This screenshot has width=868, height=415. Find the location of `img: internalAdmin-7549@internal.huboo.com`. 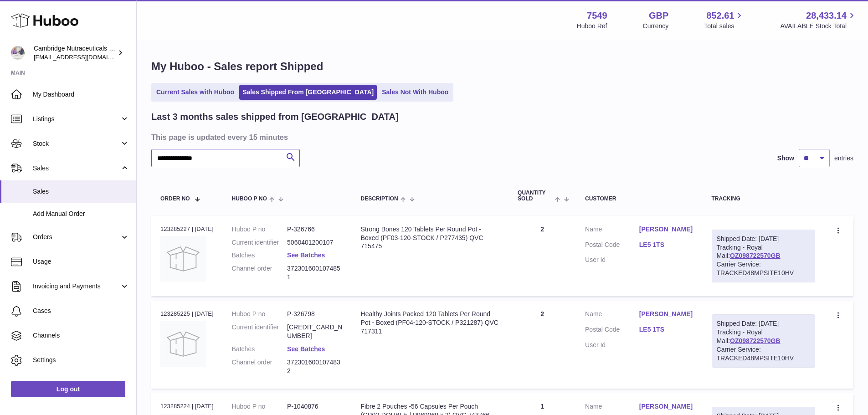

img: internalAdmin-7549@internal.huboo.com is located at coordinates (18, 53).